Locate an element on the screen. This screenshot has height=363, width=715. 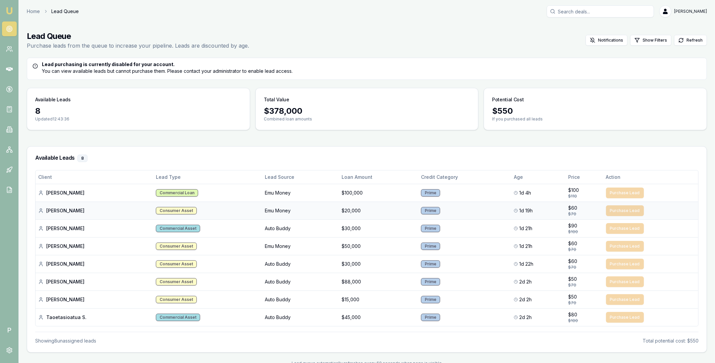
button: Notifications is located at coordinates (607, 40).